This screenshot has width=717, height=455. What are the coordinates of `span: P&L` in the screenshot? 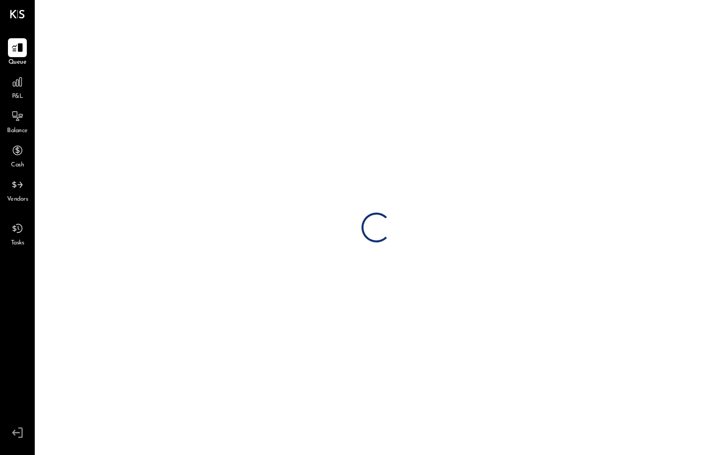 It's located at (17, 97).